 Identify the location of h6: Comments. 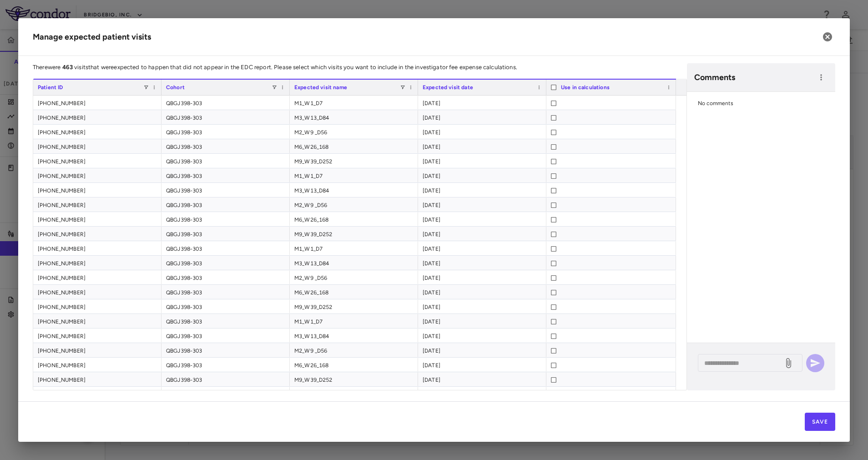
(755, 77).